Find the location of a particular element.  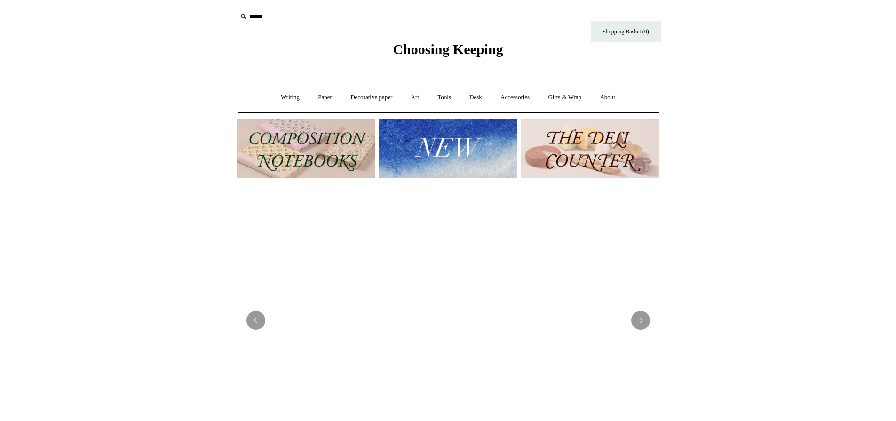

a: Desk is located at coordinates (475, 97).